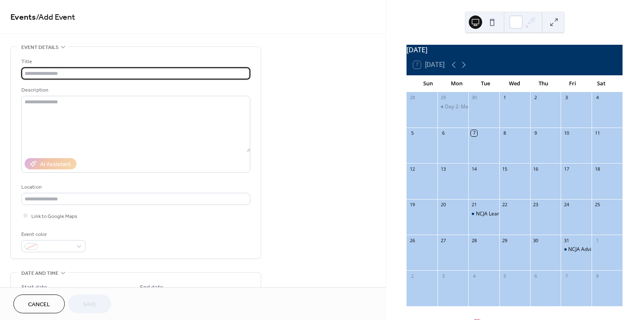 This screenshot has width=643, height=320. What do you see at coordinates (39, 303) in the screenshot?
I see `button: Cancel` at bounding box center [39, 303].